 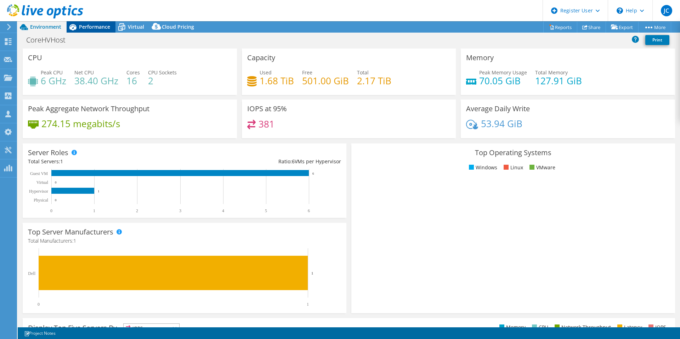 What do you see at coordinates (628, 327) in the screenshot?
I see `li: Latency` at bounding box center [628, 327].